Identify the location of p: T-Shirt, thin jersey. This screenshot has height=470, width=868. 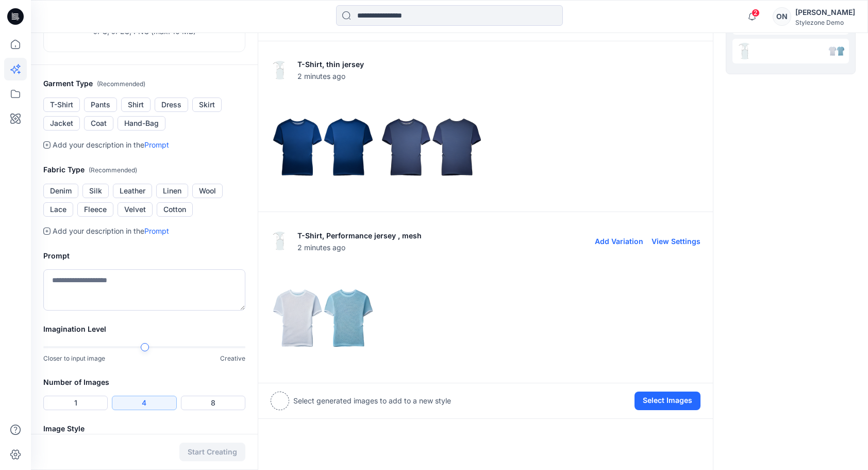
(330, 64).